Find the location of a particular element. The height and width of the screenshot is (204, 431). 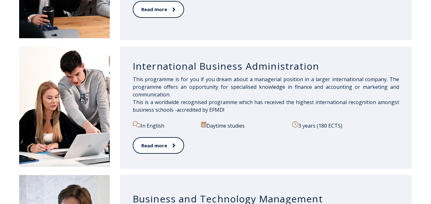

h3: International Business Administration is located at coordinates (266, 66).